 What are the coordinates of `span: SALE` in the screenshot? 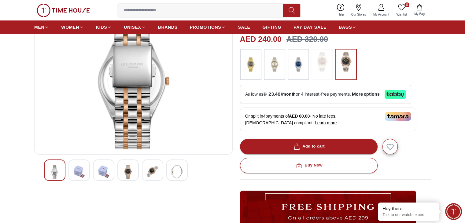 It's located at (244, 27).